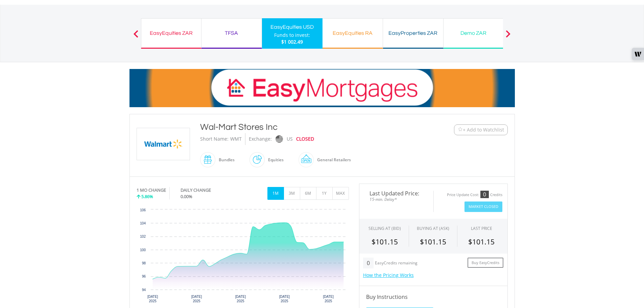 The width and height of the screenshot is (644, 308). What do you see at coordinates (483, 207) in the screenshot?
I see `button: Market Closed` at bounding box center [483, 207].